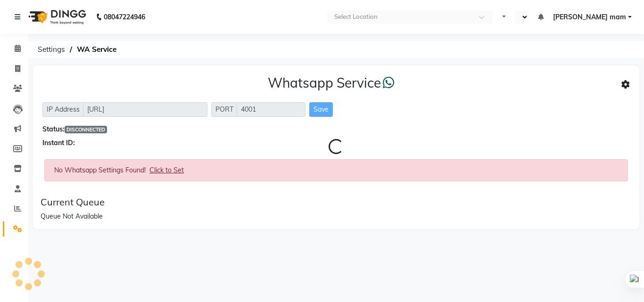 The image size is (644, 302). I want to click on span: IP Address, so click(63, 110).